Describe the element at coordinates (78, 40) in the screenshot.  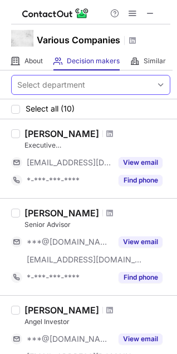
I see `h1: Various Companies` at that location.